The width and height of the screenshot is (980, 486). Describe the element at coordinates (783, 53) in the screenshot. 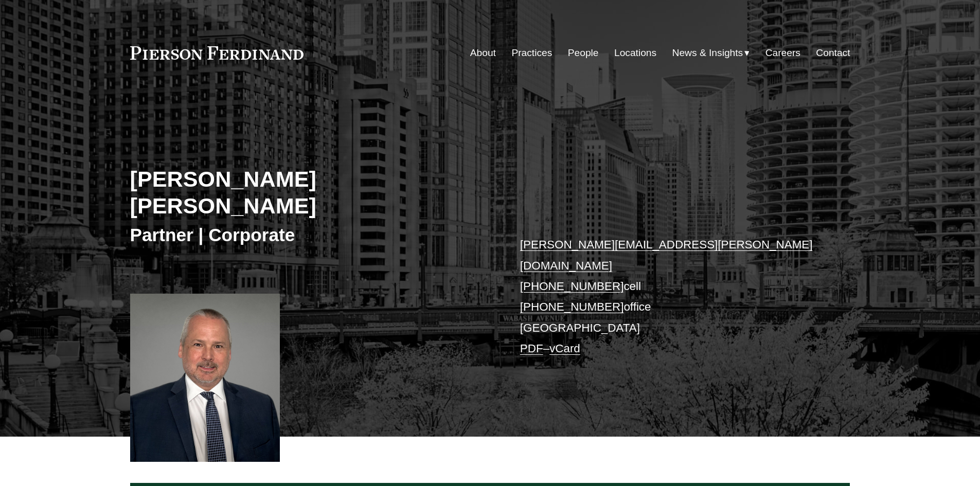

I see `a: Careers` at that location.